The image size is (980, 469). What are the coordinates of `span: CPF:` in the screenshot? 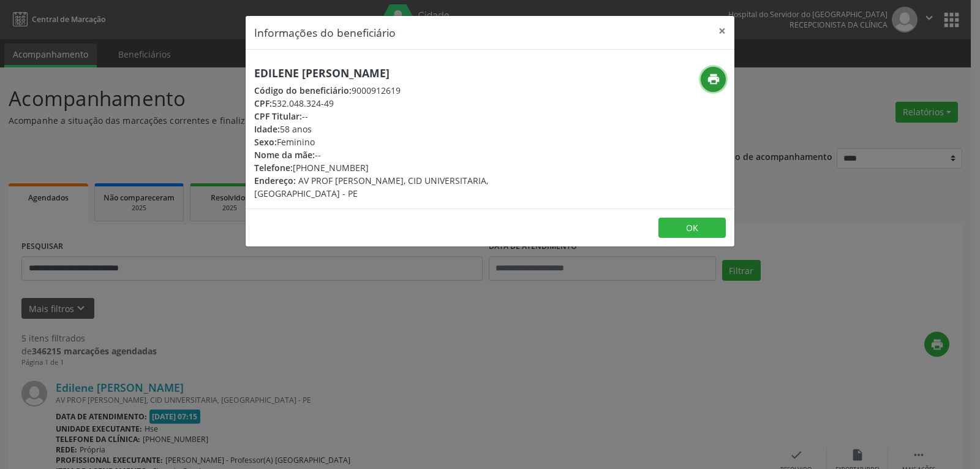 It's located at (263, 103).